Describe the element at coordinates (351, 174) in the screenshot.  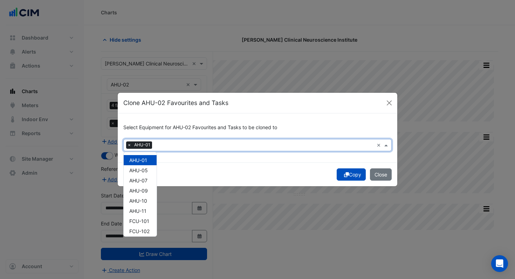
I see `button: Copy` at that location.